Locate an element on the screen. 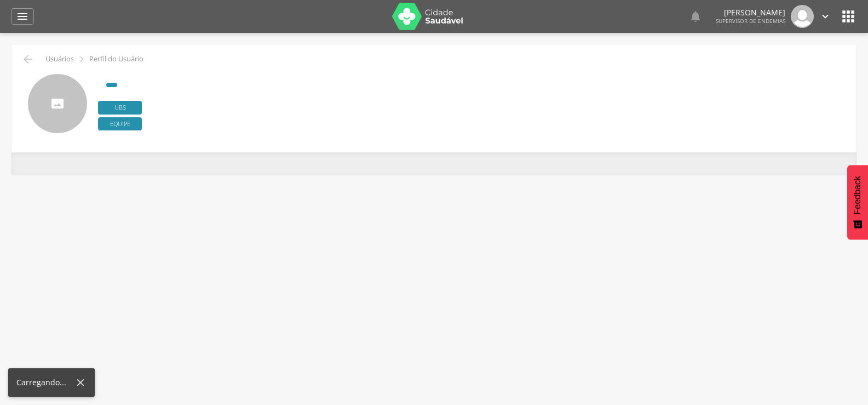  span: Ubs is located at coordinates (120, 107).